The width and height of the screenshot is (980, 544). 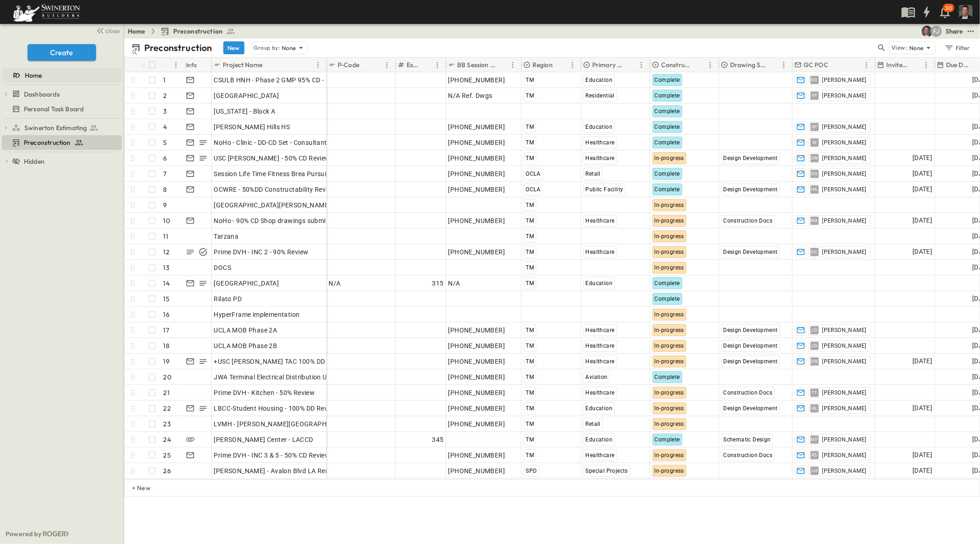 I want to click on span: 315, so click(x=437, y=283).